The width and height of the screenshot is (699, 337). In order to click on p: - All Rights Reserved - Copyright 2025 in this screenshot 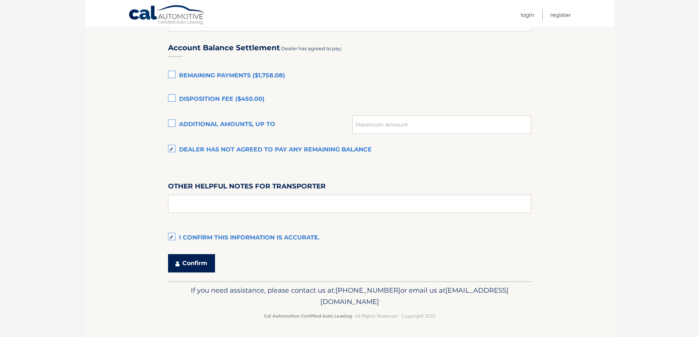, I will do `click(350, 316)`.